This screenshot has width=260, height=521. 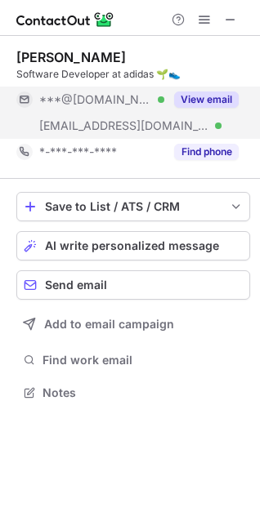 What do you see at coordinates (76, 285) in the screenshot?
I see `span: Send email` at bounding box center [76, 285].